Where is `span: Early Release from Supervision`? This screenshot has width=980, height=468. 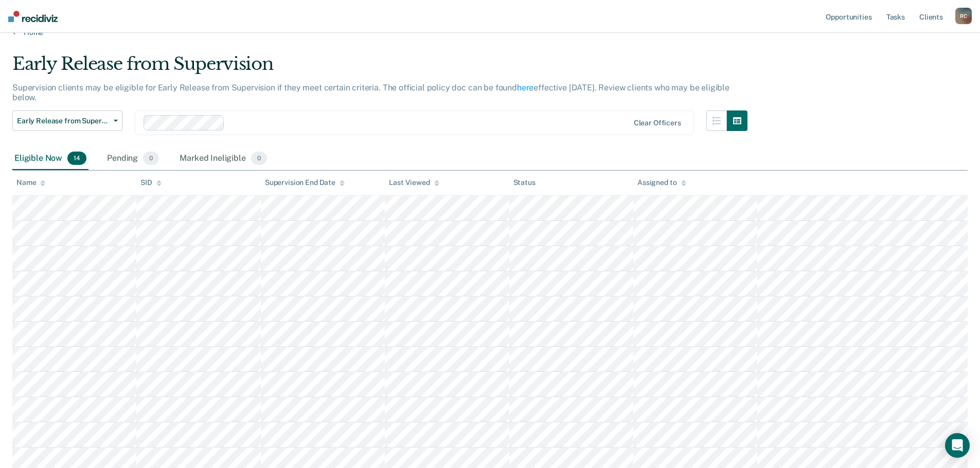
span: Early Release from Supervision is located at coordinates (64, 121).